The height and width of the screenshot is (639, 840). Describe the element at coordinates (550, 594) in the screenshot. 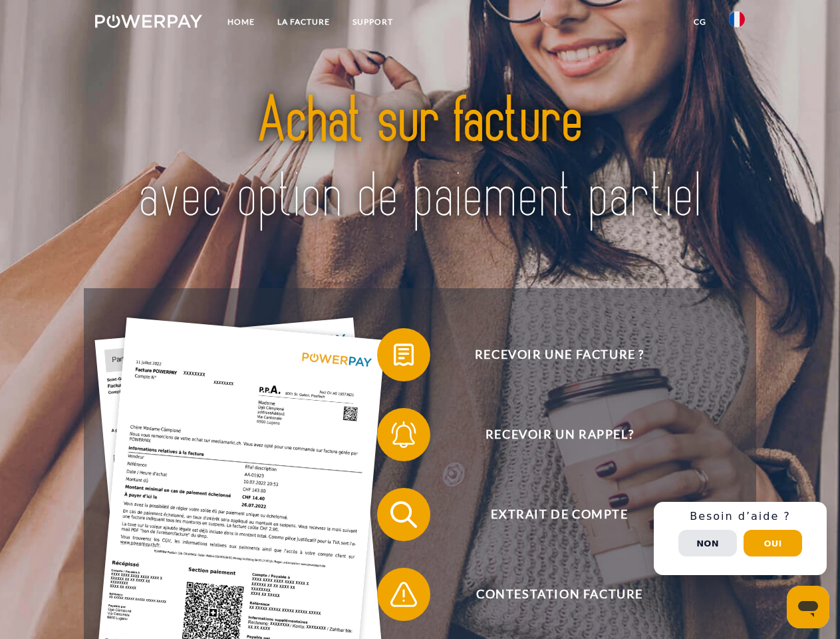

I see `a: Contestation Facture` at that location.